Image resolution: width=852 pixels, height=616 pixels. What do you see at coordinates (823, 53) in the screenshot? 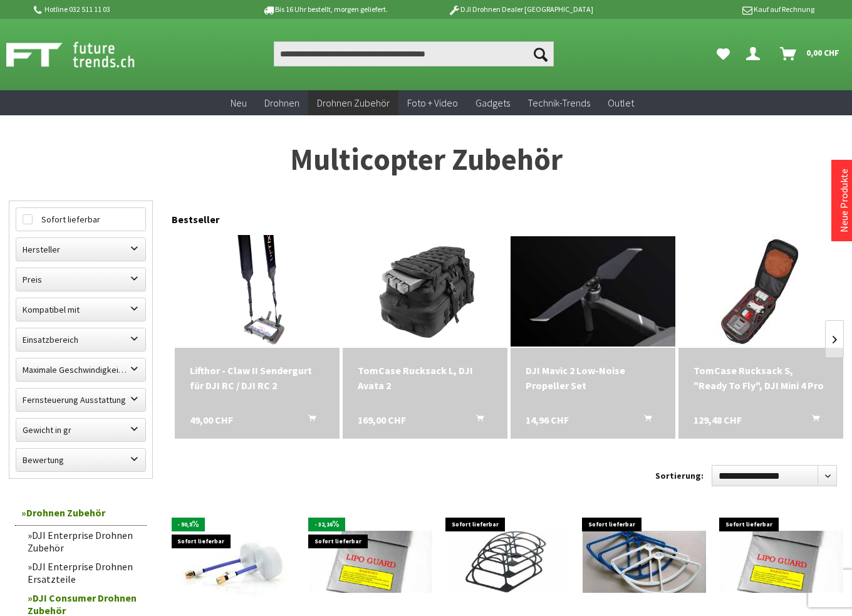
I see `span: 0,00 CHF` at bounding box center [823, 53].